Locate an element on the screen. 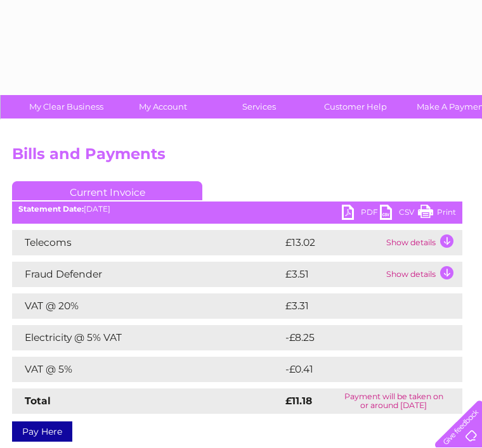 Image resolution: width=482 pixels, height=448 pixels. a: Customer Help is located at coordinates (355, 106).